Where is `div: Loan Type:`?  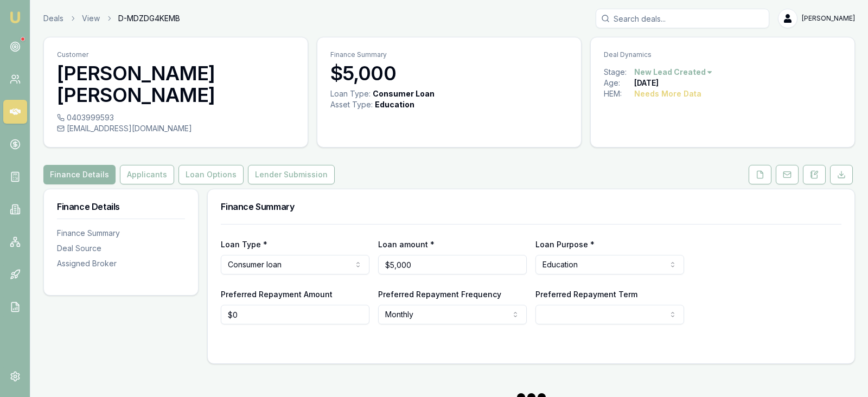 div: Loan Type: is located at coordinates (350, 94).